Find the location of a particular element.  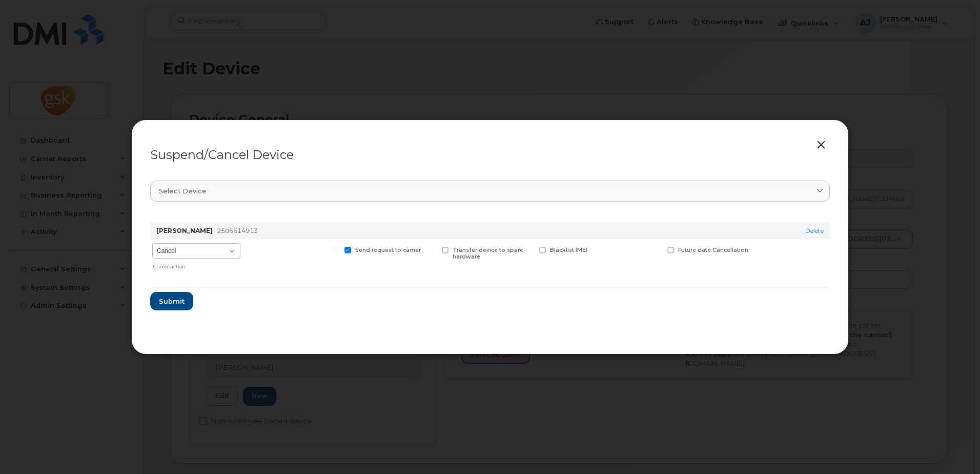

span: Select device is located at coordinates (183, 191).